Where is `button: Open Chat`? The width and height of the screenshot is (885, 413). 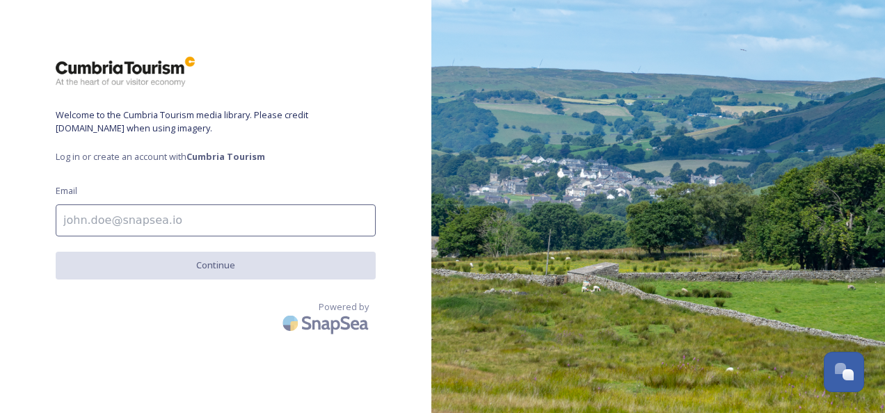 button: Open Chat is located at coordinates (844, 372).